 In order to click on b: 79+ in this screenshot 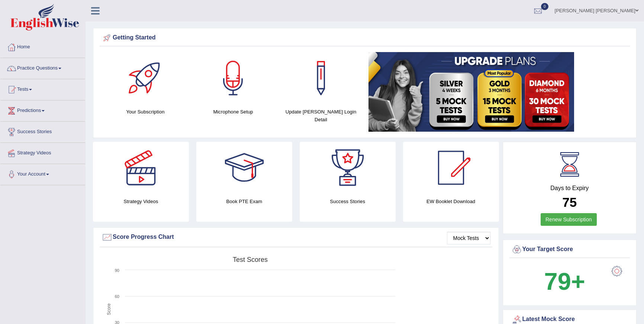, I will do `click(565, 281)`.